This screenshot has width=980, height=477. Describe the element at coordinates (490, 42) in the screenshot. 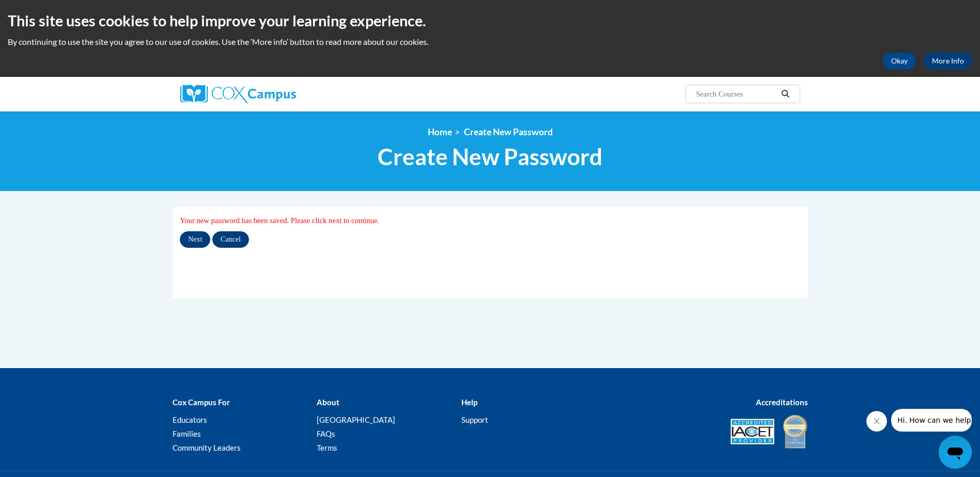

I see `p: By continuing to use the site you agree to our use of cookies. Use the ‘More info’ button to read...` at that location.